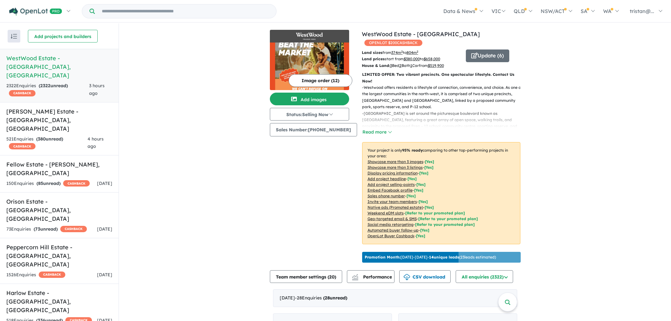  I want to click on div: 521 Enquir ies, so click(47, 143).